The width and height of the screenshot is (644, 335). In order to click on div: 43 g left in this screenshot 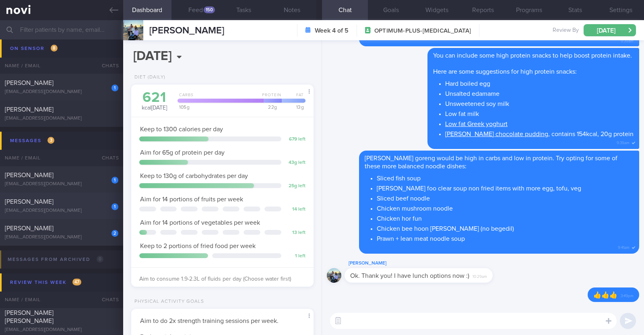, I will do `click(296, 163)`.